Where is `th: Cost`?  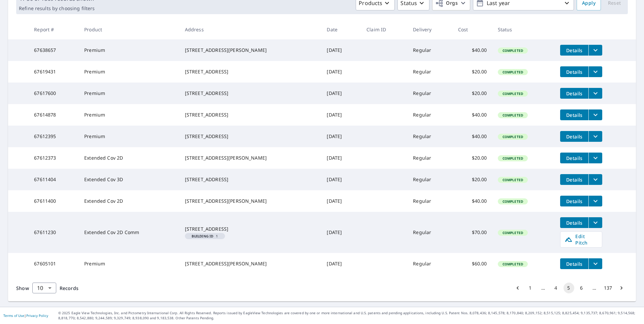 th: Cost is located at coordinates (473, 29).